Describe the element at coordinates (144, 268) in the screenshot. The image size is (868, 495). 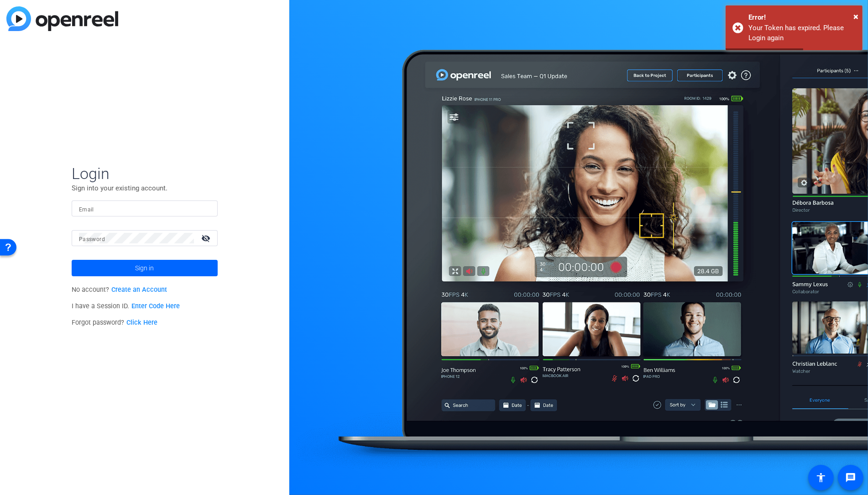
I see `span: Sign in` at that location.